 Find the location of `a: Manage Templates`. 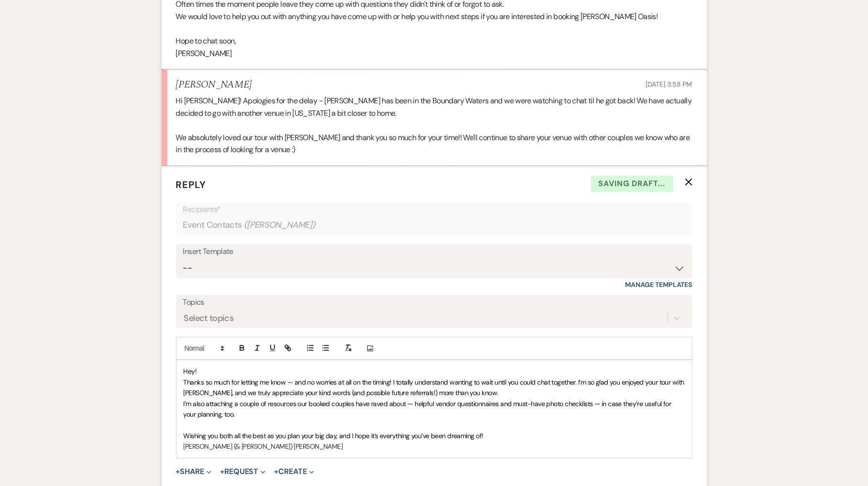

a: Manage Templates is located at coordinates (659, 284).